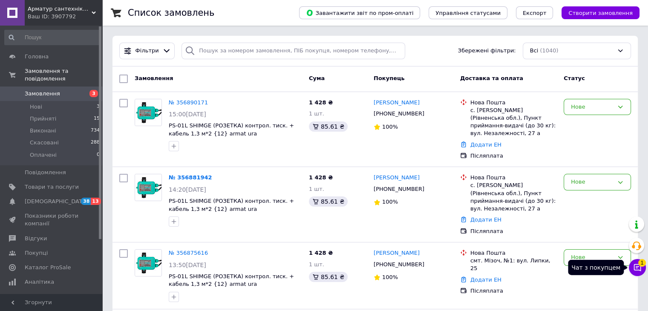 This screenshot has width=648, height=311. What do you see at coordinates (171, 13) in the screenshot?
I see `h1: Список замовлень` at bounding box center [171, 13].